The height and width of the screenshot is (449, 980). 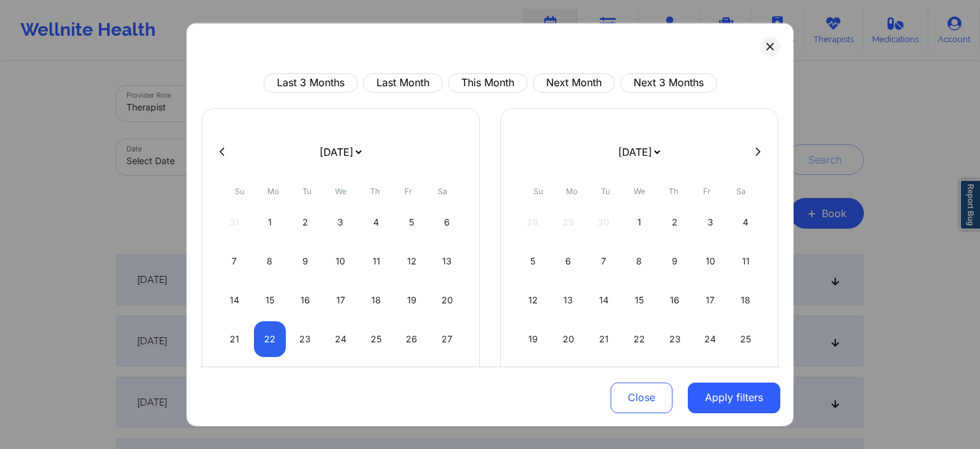 I want to click on div: Sun Oct 12 2025, so click(x=532, y=299).